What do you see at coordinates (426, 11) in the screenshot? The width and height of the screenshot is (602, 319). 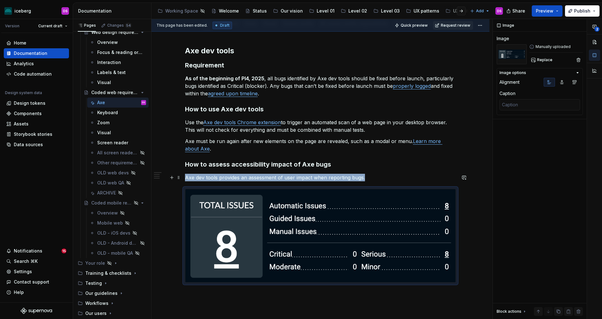 I see `div: UX patterns` at bounding box center [426, 11].